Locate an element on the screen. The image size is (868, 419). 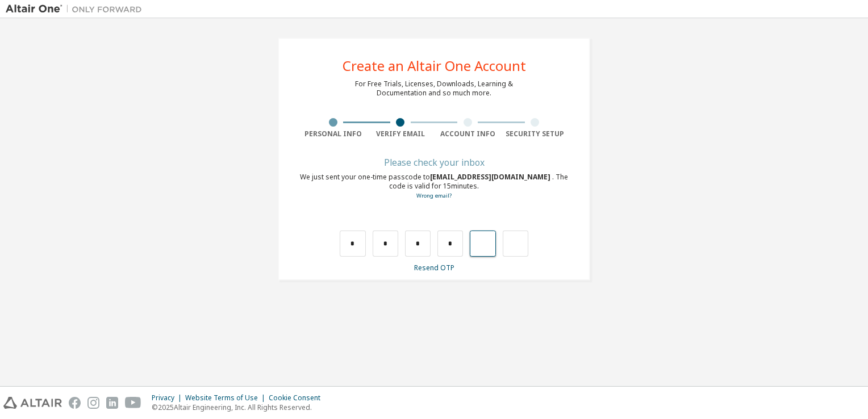
img: altair_logo.svg is located at coordinates (32, 403).